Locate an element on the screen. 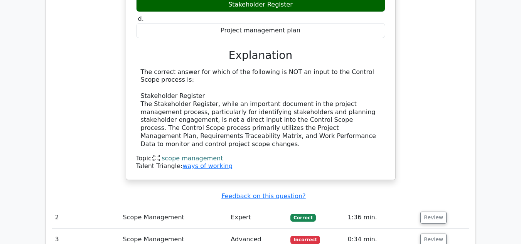 This screenshot has width=521, height=244. h3: Explanation is located at coordinates (261, 56).